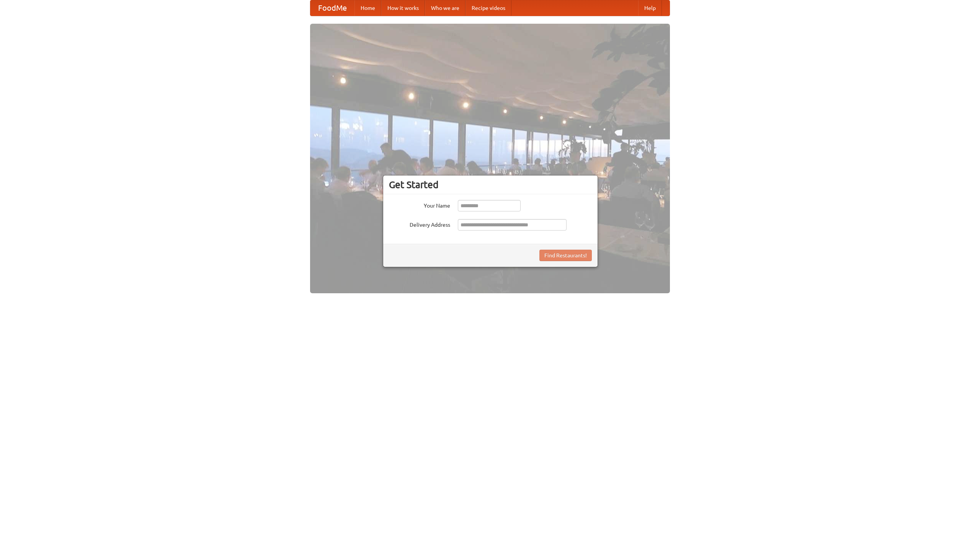 The width and height of the screenshot is (980, 541). I want to click on a: Help, so click(650, 8).